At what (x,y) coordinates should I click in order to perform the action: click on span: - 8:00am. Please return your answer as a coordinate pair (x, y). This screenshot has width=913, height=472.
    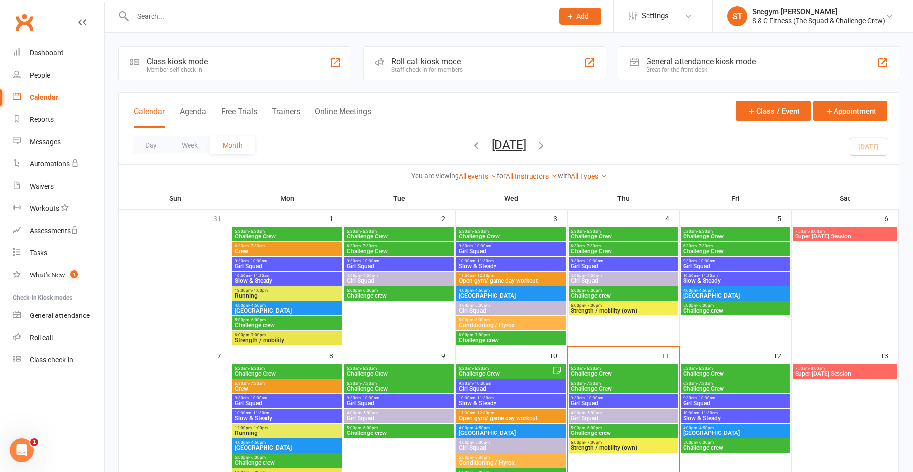
    Looking at the image, I should click on (817, 231).